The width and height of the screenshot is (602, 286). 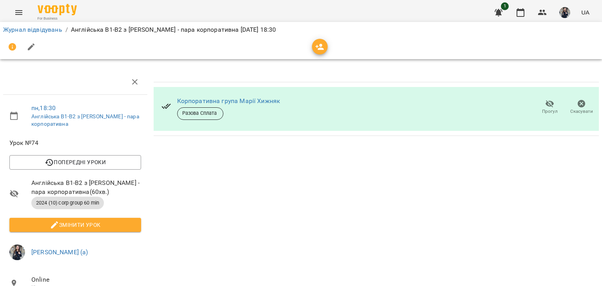 I want to click on span: UA, so click(x=585, y=12).